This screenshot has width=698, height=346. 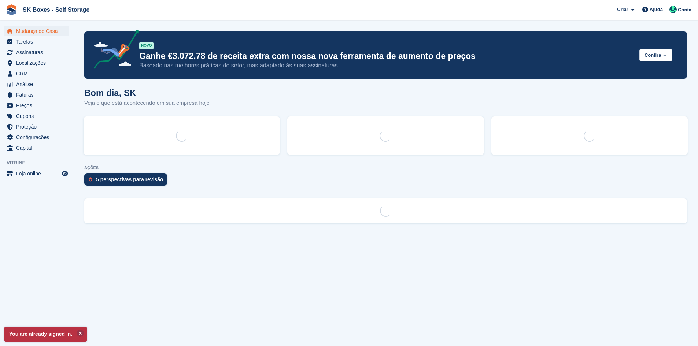 I want to click on span: Assinaturas, so click(x=38, y=52).